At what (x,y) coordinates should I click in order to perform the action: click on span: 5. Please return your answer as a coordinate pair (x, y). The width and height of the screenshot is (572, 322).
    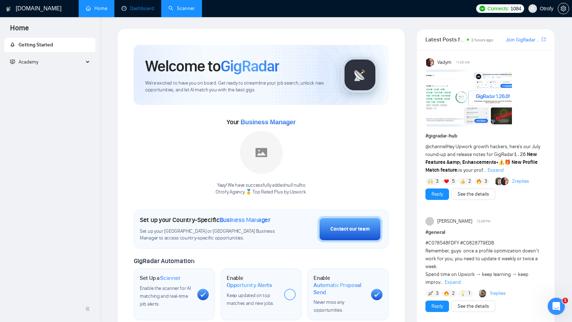
    Looking at the image, I should click on (453, 182).